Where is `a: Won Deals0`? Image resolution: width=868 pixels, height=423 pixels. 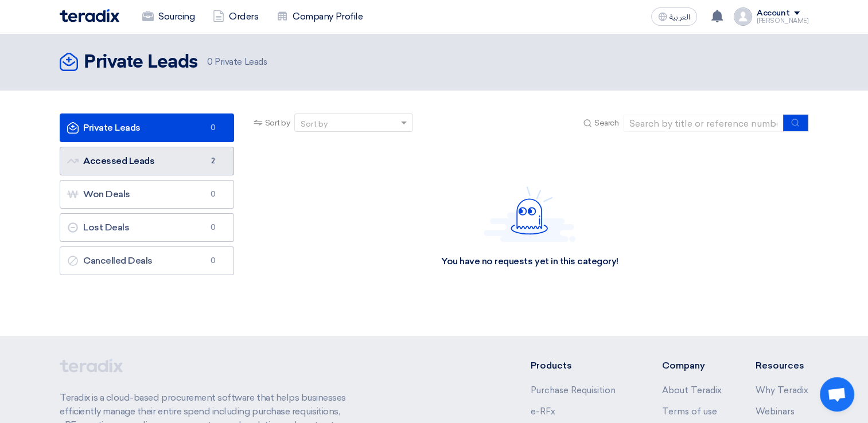
a: Won Deals0 is located at coordinates (147, 194).